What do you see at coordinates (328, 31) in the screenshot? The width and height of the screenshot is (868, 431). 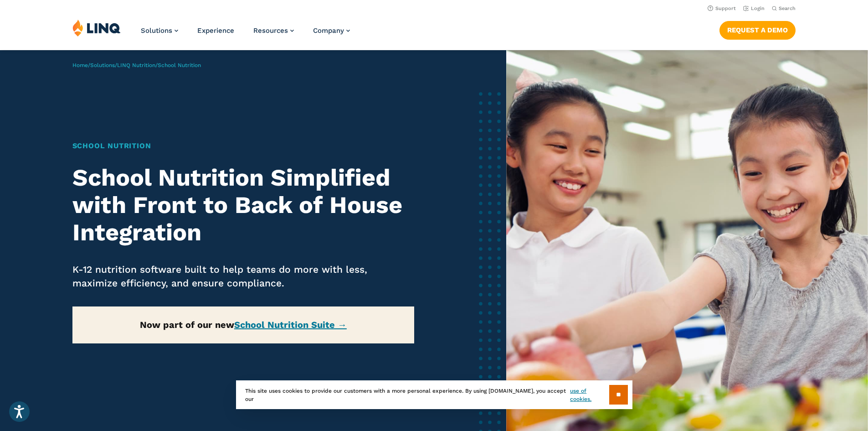 I see `span: Company` at bounding box center [328, 31].